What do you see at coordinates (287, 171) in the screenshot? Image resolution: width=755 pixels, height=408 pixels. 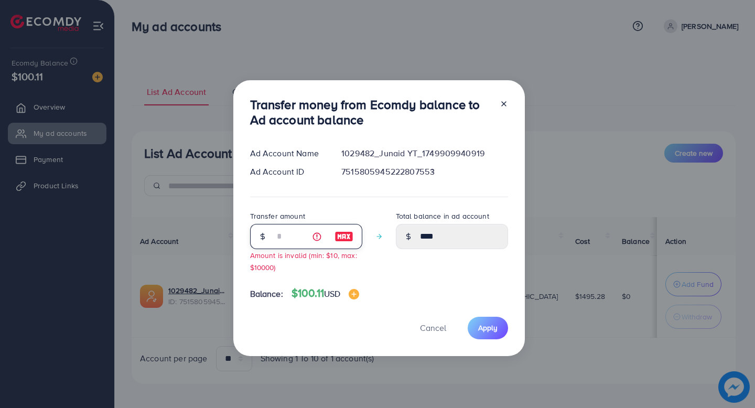 I see `div: Ad Account ID` at bounding box center [287, 171].